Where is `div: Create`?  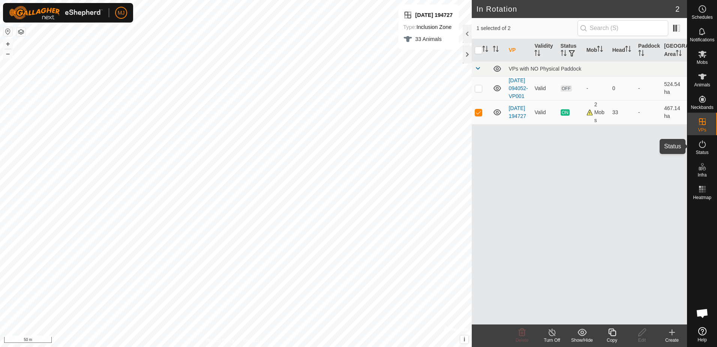 div: Create is located at coordinates (672, 340).